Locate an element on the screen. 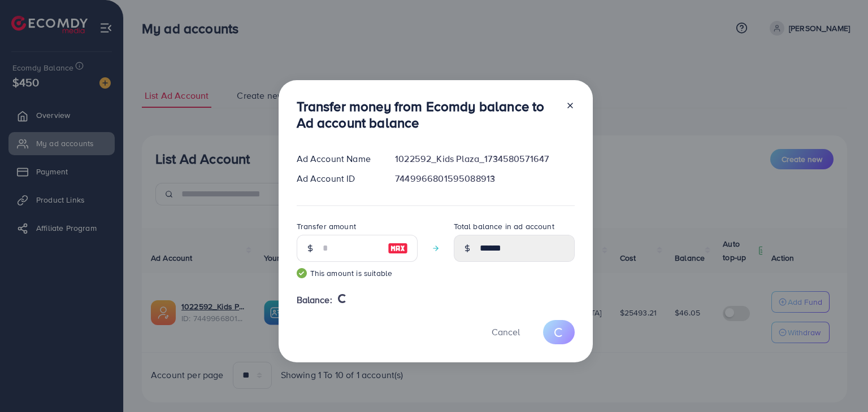 Image resolution: width=868 pixels, height=412 pixels. img: image is located at coordinates (397, 248).